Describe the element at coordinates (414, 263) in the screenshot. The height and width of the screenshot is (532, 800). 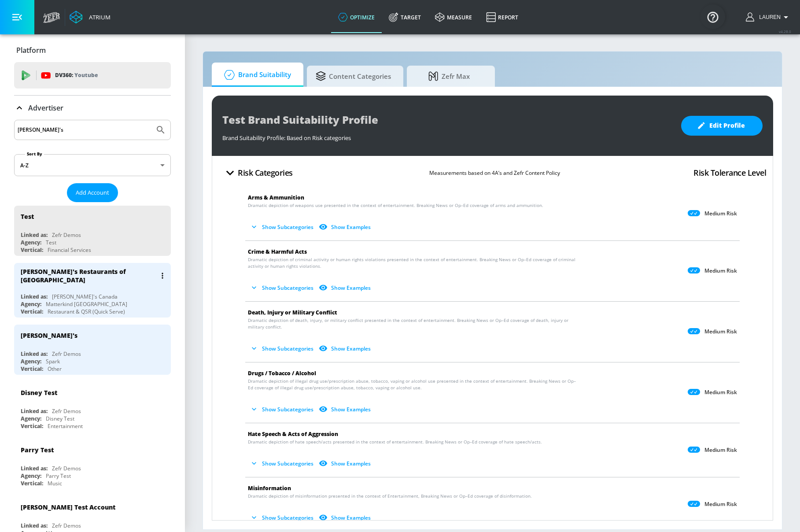
I see `span: Dramatic depiction of criminal activity or human rights violations presented in the context of en...` at that location.